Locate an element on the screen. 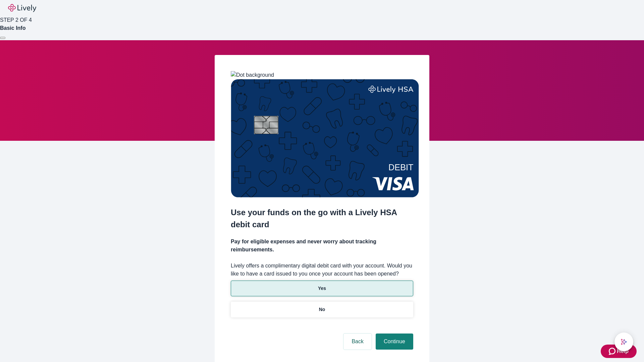 This screenshot has width=644, height=362. h2: Use your funds on the go with a Lively HSA debit card is located at coordinates (322, 219).